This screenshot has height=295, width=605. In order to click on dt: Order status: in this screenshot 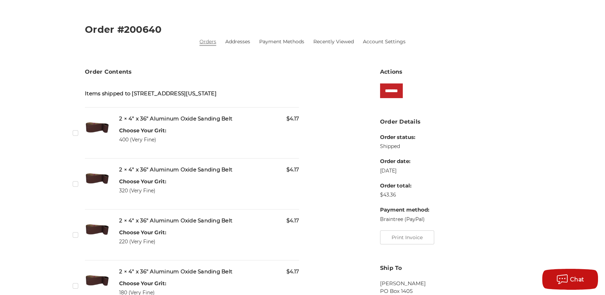, I will do `click(404, 137)`.